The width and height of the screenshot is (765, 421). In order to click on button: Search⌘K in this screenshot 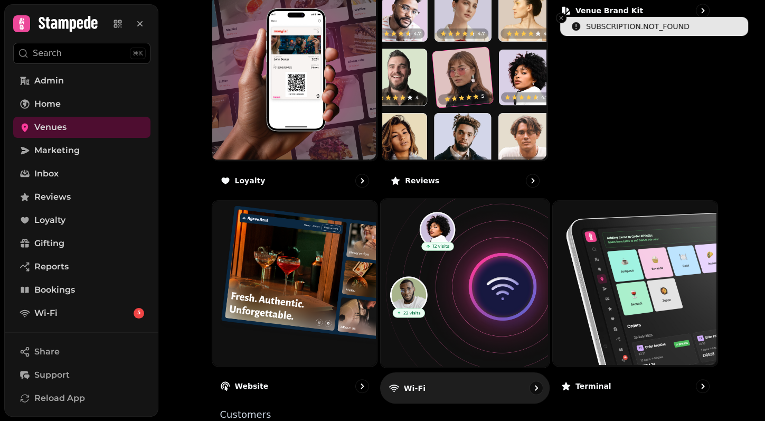, I will do `click(82, 53)`.